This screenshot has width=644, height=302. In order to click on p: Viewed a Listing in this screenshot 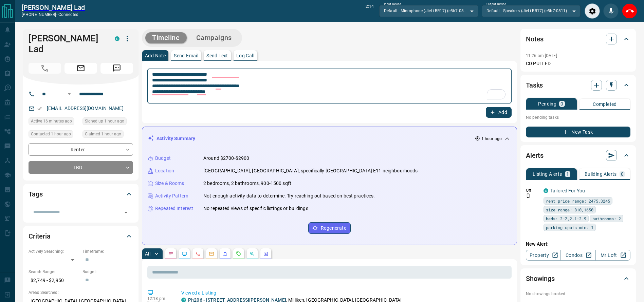, I will do `click(345, 292)`.